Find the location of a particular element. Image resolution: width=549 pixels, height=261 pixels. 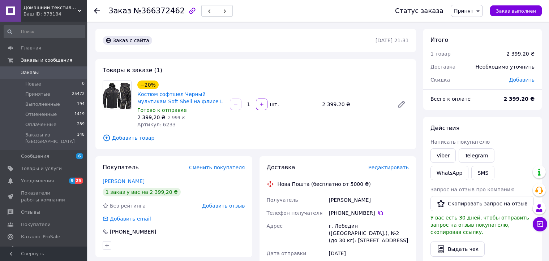

span: Заказ выполнен is located at coordinates (515, 11).